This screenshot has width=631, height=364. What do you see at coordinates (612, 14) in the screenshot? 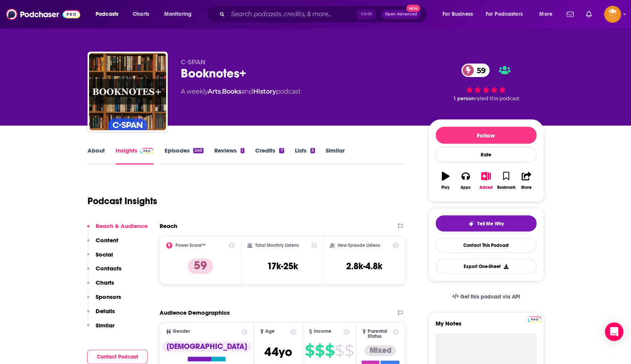
I see `span: Logged in as ShreveWilliams` at bounding box center [612, 14].